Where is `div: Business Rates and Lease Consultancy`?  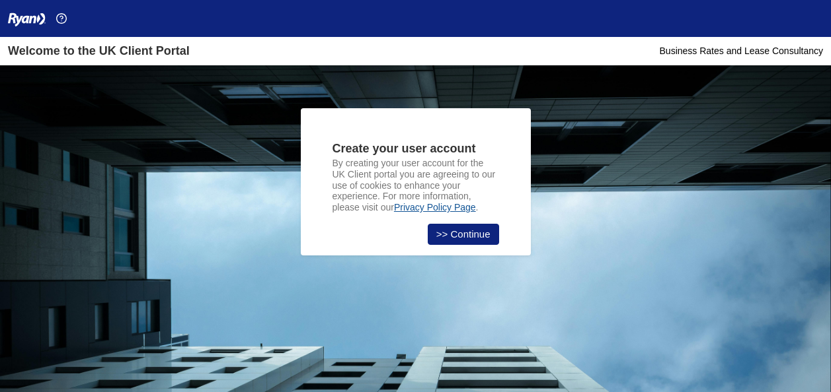 div: Business Rates and Lease Consultancy is located at coordinates (741, 51).